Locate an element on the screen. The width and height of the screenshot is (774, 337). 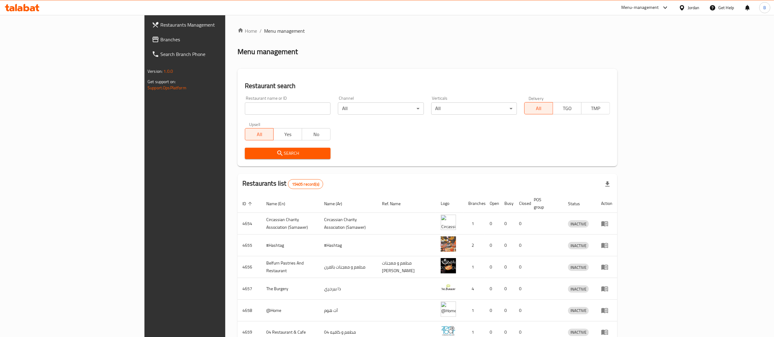
a: Restaurants Management is located at coordinates (210, 25).